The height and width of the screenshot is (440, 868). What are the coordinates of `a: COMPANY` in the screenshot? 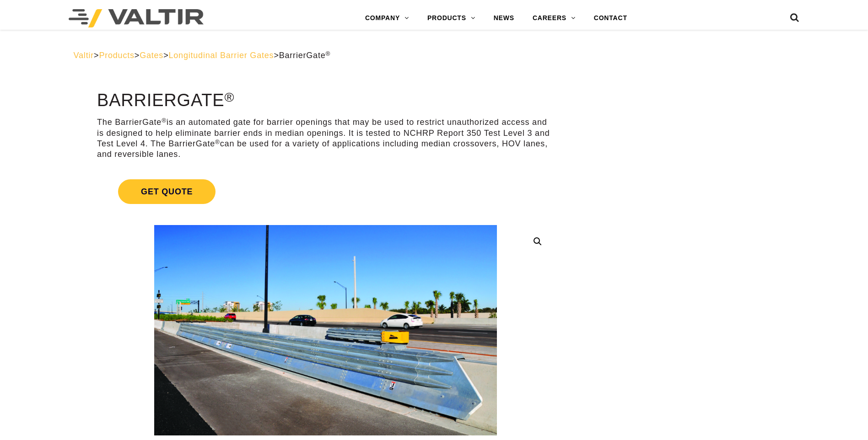 It's located at (387, 18).